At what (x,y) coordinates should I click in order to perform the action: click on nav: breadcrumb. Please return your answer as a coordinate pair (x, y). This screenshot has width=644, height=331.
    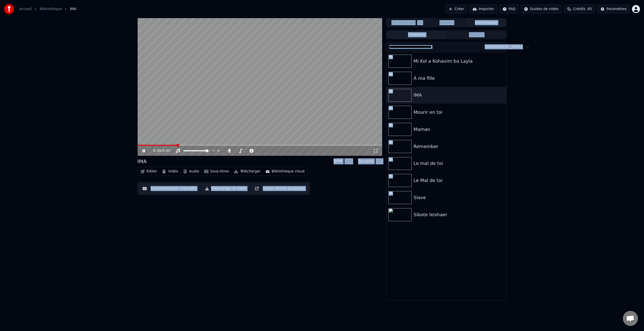
    Looking at the image, I should click on (48, 9).